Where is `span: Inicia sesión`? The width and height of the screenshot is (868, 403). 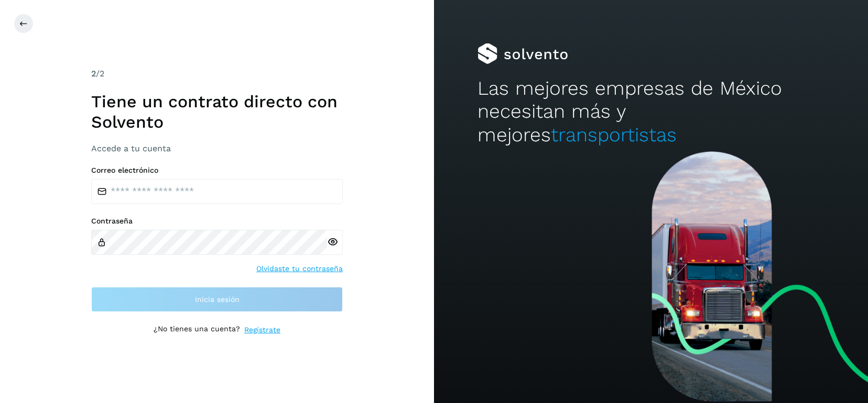
span: Inicia sesión is located at coordinates (217, 299).